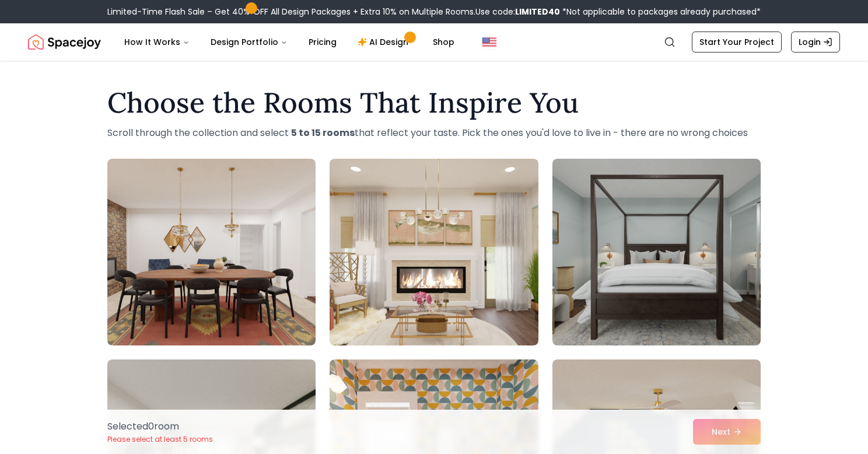 This screenshot has height=454, width=868. Describe the element at coordinates (433, 252) in the screenshot. I see `img: Room room-2` at that location.